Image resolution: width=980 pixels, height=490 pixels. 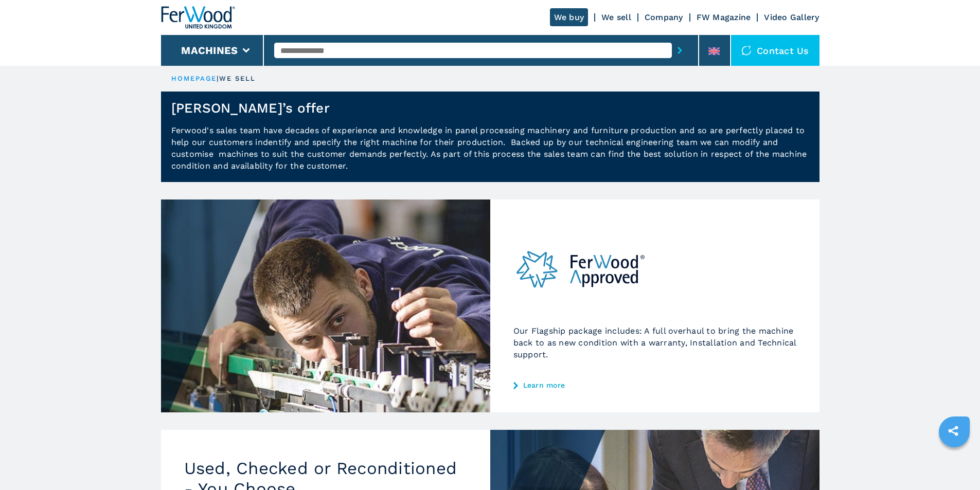 I want to click on img: Ferwood, so click(x=198, y=17).